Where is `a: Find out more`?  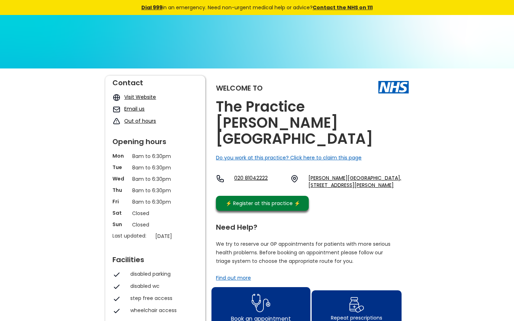 a: Find out more is located at coordinates (233, 278).